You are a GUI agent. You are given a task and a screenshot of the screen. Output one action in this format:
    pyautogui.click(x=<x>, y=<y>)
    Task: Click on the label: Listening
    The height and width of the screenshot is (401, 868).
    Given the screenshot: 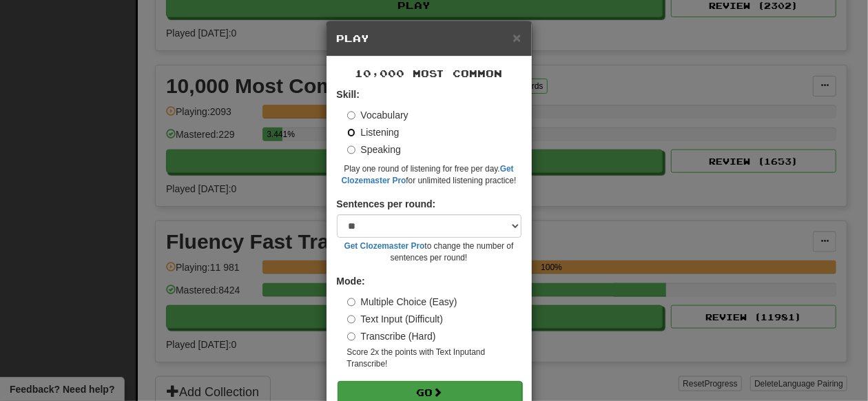 What is the action you would take?
    pyautogui.click(x=373, y=132)
    